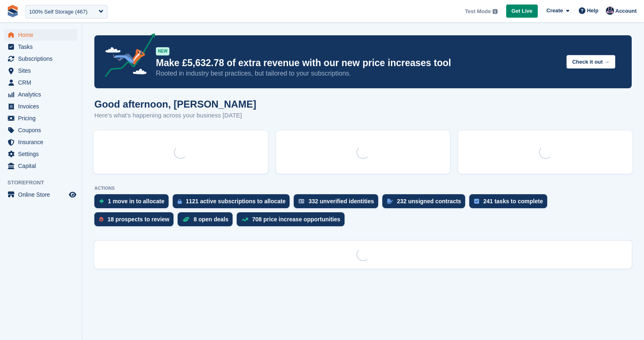 The width and height of the screenshot is (644, 340). What do you see at coordinates (73, 194) in the screenshot?
I see `a: Preview store` at bounding box center [73, 194].